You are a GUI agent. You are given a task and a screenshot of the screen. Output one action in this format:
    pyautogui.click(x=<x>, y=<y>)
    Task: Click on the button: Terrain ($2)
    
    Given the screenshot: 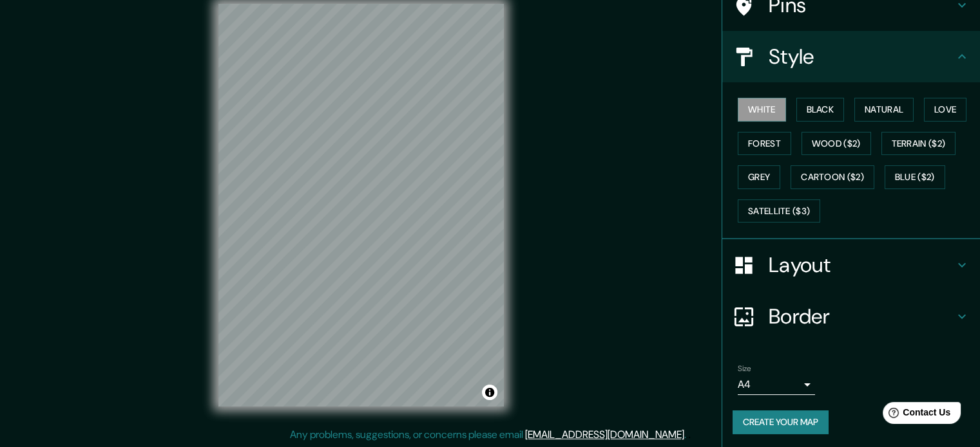 What is the action you would take?
    pyautogui.click(x=919, y=143)
    